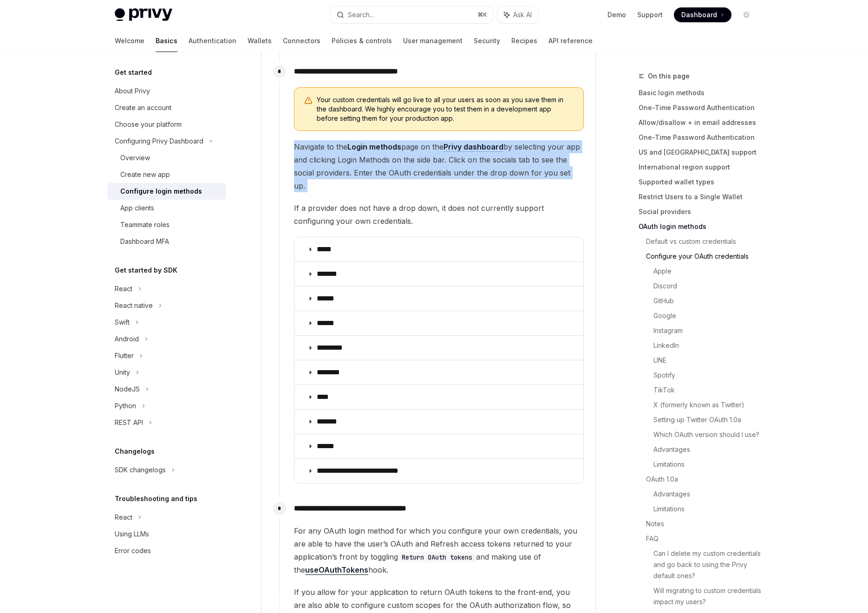  Describe the element at coordinates (700, 227) in the screenshot. I see `a: OAuth login methods` at that location.